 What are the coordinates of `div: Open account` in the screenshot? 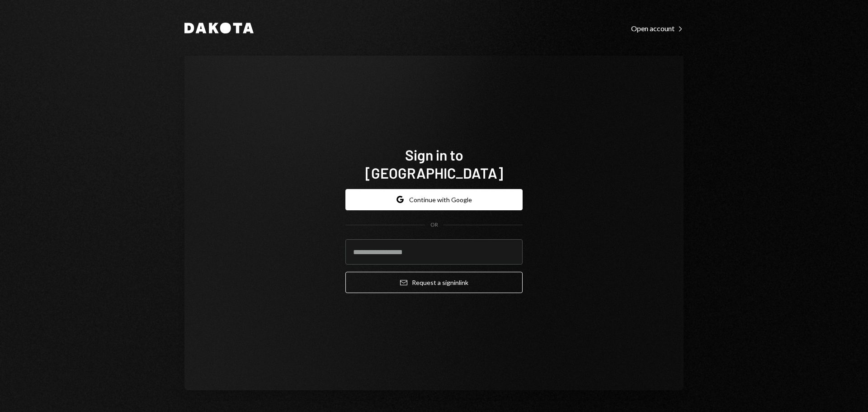 It's located at (658, 28).